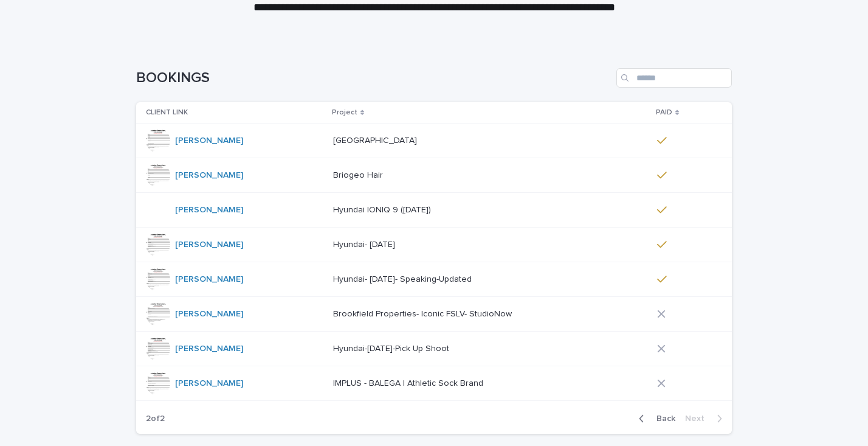  Describe the element at coordinates (654, 419) in the screenshot. I see `button: Back` at that location.